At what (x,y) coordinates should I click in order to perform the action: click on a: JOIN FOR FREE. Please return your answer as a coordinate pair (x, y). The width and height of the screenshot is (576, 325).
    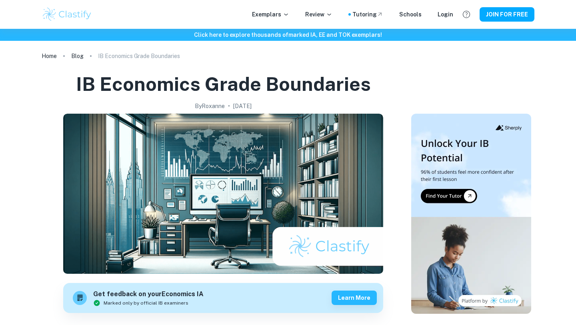
    Looking at the image, I should click on (507, 14).